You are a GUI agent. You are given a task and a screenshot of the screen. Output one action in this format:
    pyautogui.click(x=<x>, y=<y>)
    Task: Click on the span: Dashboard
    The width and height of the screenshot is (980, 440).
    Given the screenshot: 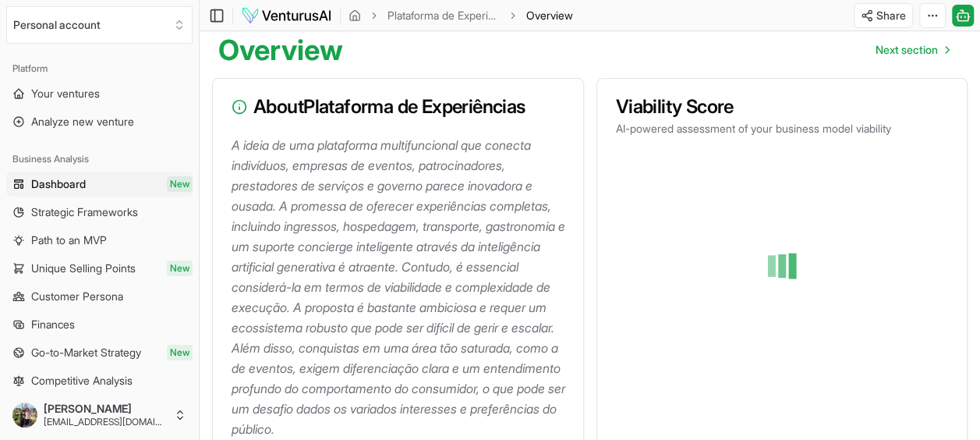 What is the action you would take?
    pyautogui.click(x=59, y=184)
    